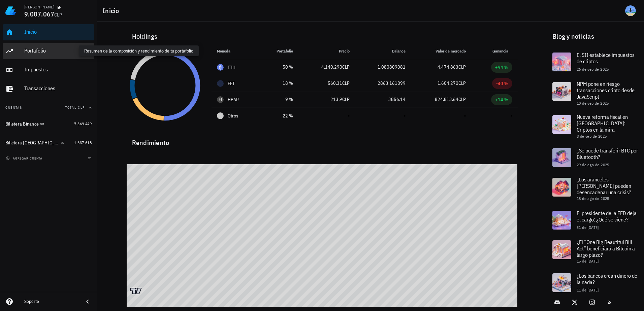 The width and height of the screenshot is (644, 311). What do you see at coordinates (322, 36) in the screenshot?
I see `div: Holdings` at bounding box center [322, 36].